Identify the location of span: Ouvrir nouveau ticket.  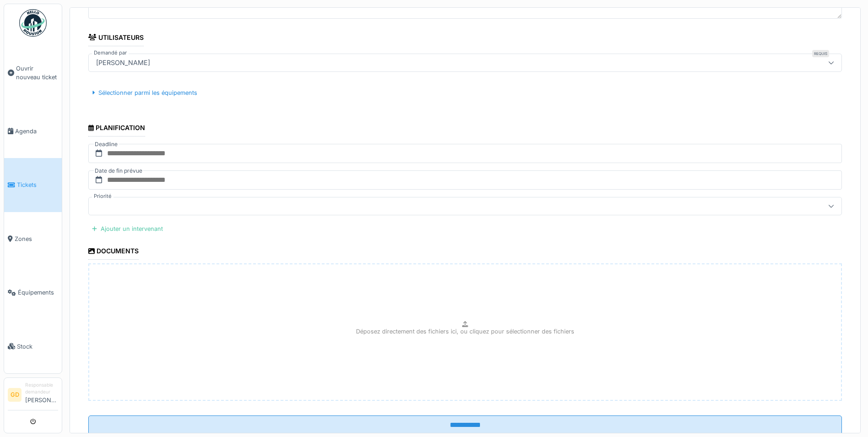
(37, 73).